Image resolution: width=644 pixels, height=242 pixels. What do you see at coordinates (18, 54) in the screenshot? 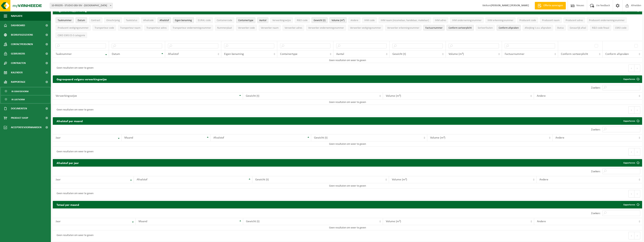
I see `span: Gebruikers` at bounding box center [18, 54].